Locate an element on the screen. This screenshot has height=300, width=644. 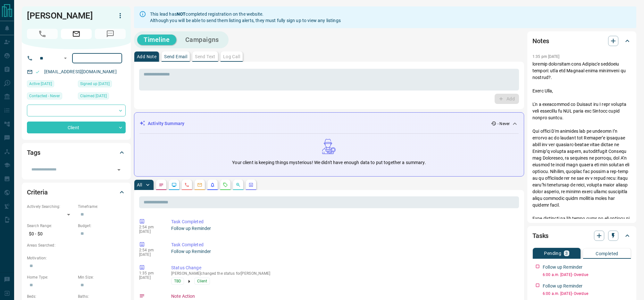
div: This lead has completed registration on the website. Although you will be able to send them listi... is located at coordinates (245, 17).